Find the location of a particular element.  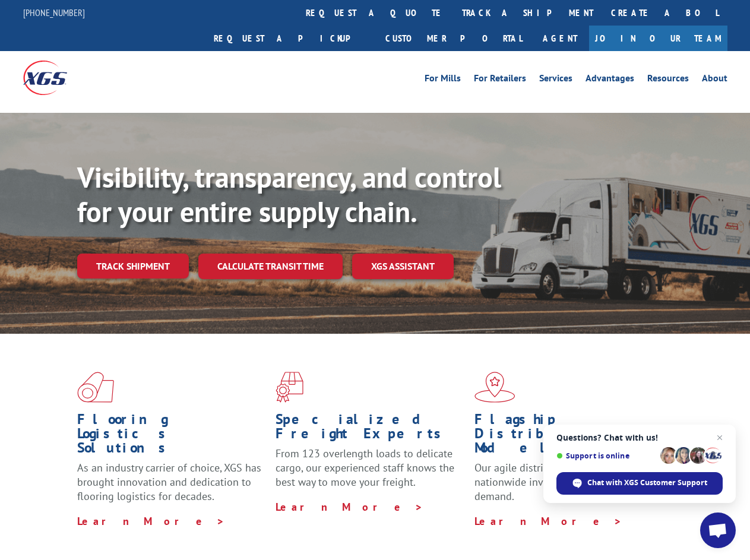

a: Advantages is located at coordinates (610, 80).